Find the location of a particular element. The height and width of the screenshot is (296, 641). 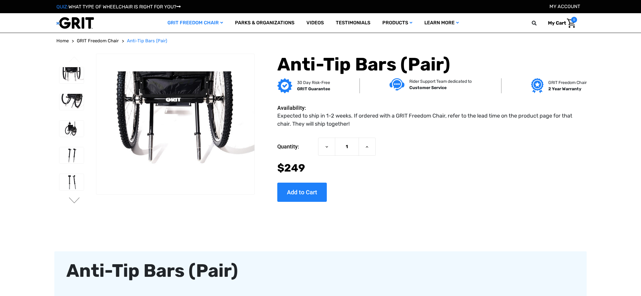

div: Anti-Tip Bars (Pair) is located at coordinates (321, 271).